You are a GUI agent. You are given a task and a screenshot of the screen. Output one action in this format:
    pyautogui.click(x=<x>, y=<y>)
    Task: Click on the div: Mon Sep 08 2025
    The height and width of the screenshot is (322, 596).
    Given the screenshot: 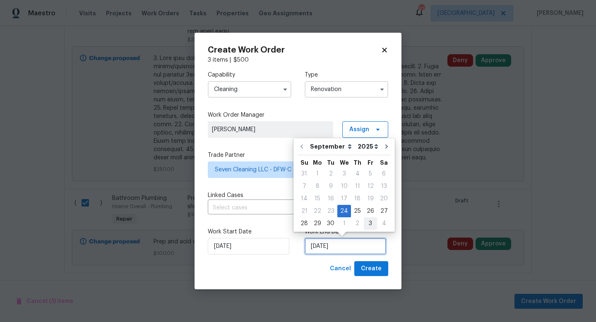 What is the action you would take?
    pyautogui.click(x=317, y=186)
    